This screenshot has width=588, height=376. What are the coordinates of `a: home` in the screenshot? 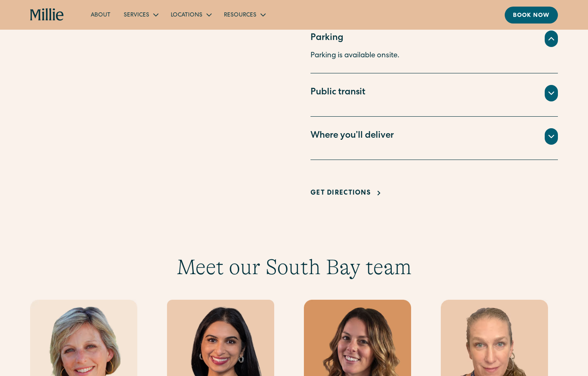 It's located at (47, 15).